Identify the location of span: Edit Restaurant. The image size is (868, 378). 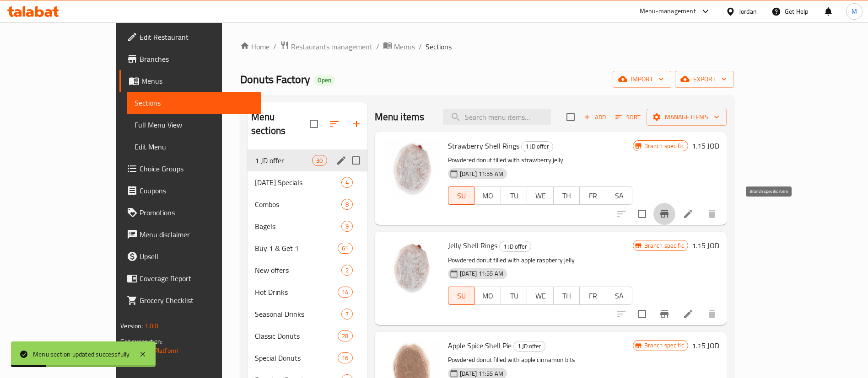
(196, 37).